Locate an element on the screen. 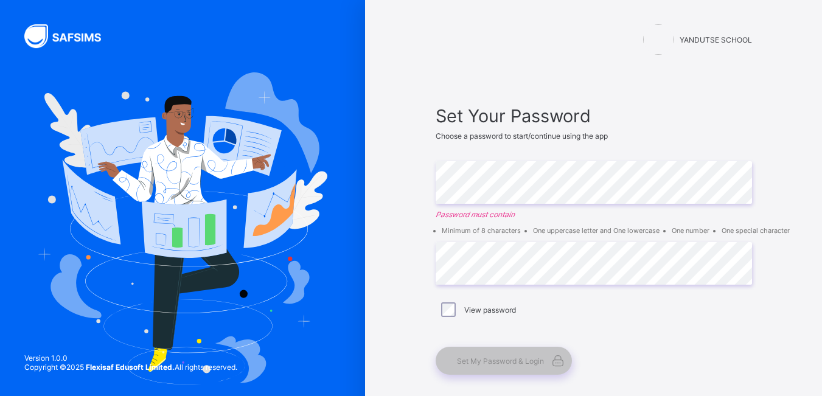 Image resolution: width=822 pixels, height=396 pixels. em: Password must contain is located at coordinates (594, 214).